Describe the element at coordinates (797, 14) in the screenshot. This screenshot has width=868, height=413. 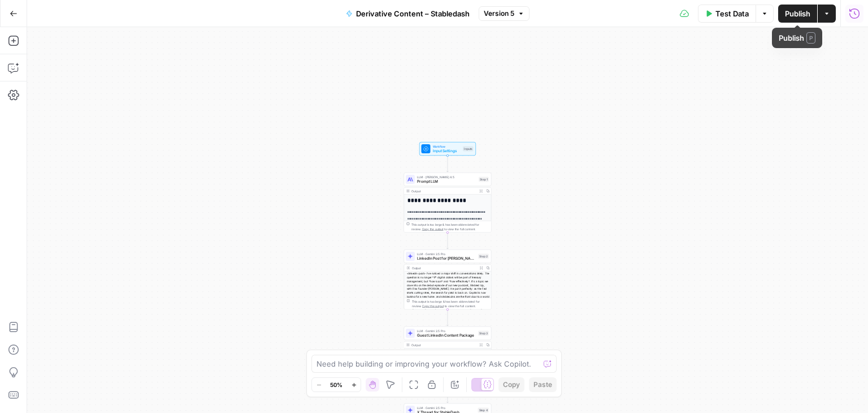
I see `button: Publish` at that location.